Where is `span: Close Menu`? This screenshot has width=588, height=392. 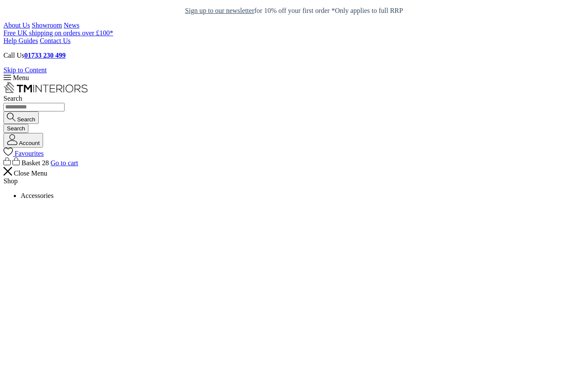
span: Close Menu is located at coordinates (30, 173).